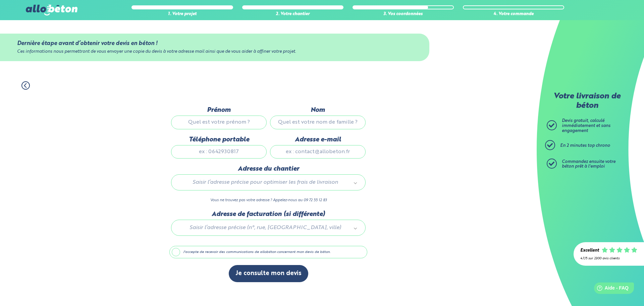 This screenshot has height=306, width=644. Describe the element at coordinates (52, 10) in the screenshot. I see `img: allobéton` at that location.